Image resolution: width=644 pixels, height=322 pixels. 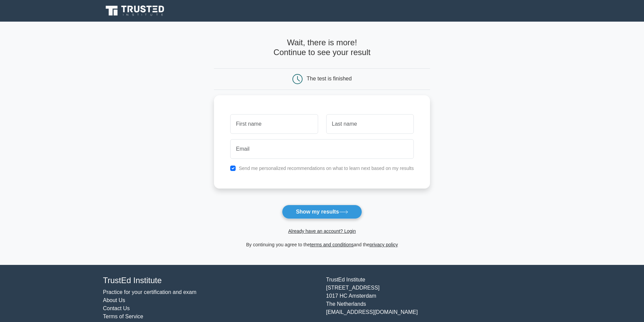 I want to click on input: First name, so click(x=274, y=124).